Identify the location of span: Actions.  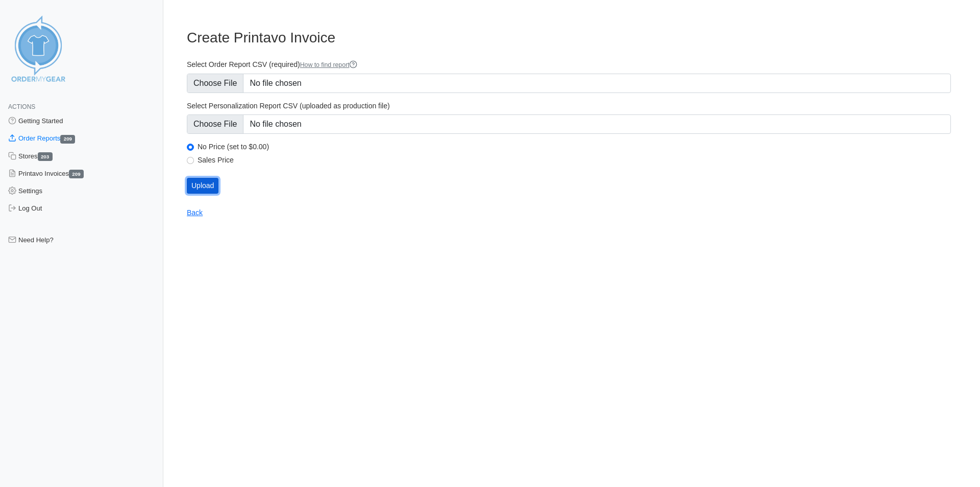
(22, 106).